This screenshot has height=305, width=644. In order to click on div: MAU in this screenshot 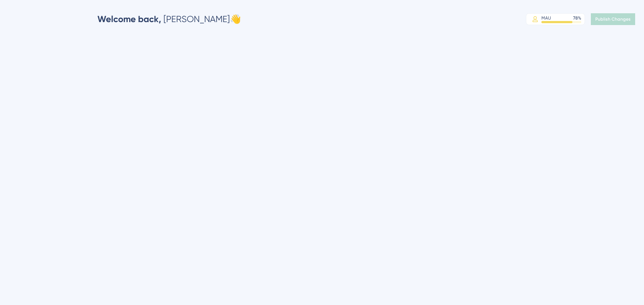, I will do `click(547, 18)`.